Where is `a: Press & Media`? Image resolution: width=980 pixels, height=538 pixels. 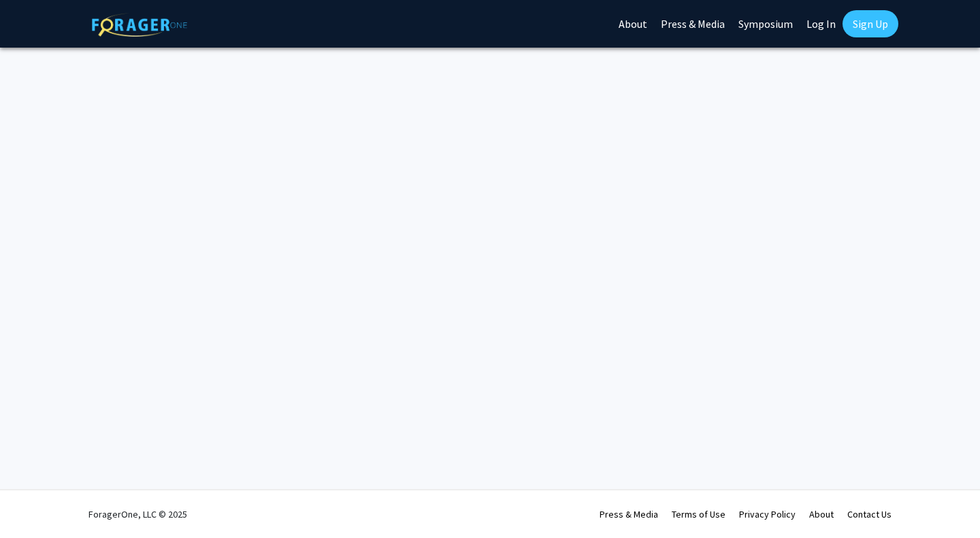
a: Press & Media is located at coordinates (629, 514).